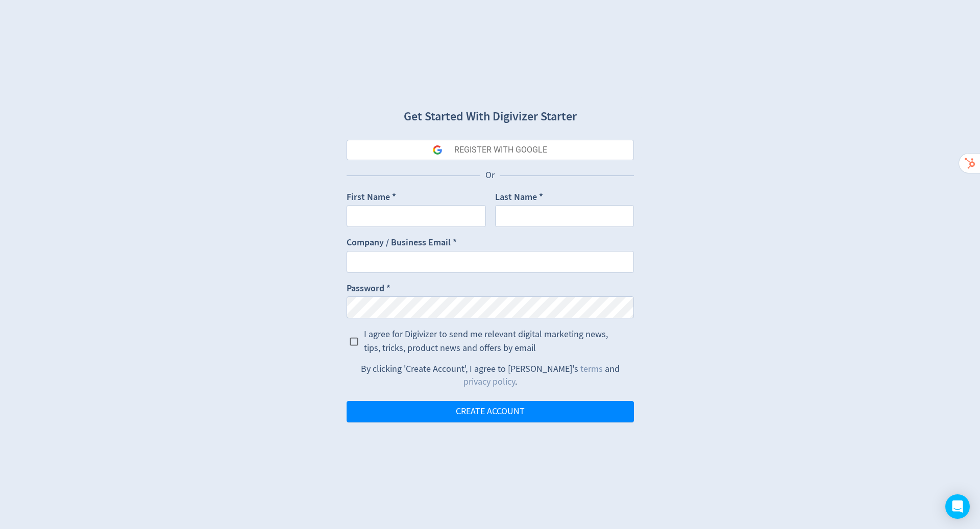 The image size is (980, 529). I want to click on p: Or, so click(490, 175).